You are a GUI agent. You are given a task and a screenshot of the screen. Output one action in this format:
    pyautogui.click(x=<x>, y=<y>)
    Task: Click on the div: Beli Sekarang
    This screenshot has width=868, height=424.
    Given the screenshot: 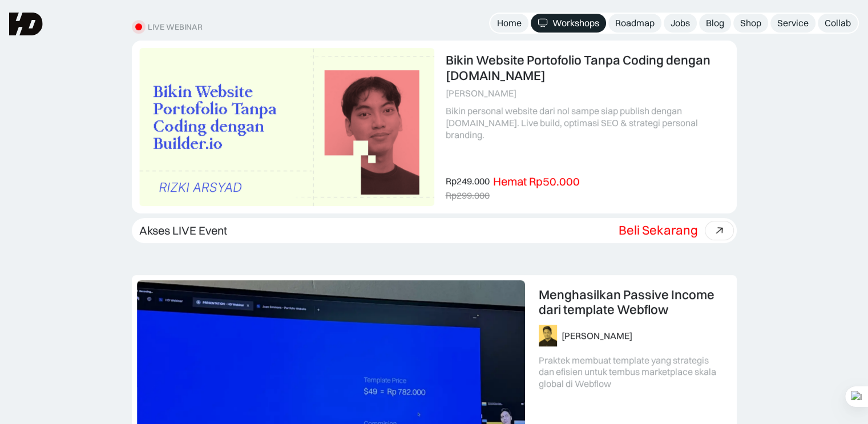 What is the action you would take?
    pyautogui.click(x=658, y=230)
    